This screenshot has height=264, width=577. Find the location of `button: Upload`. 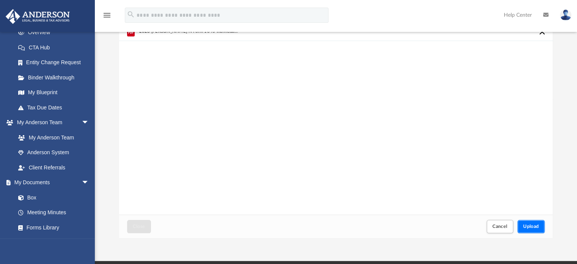

button: Upload is located at coordinates (531, 226).